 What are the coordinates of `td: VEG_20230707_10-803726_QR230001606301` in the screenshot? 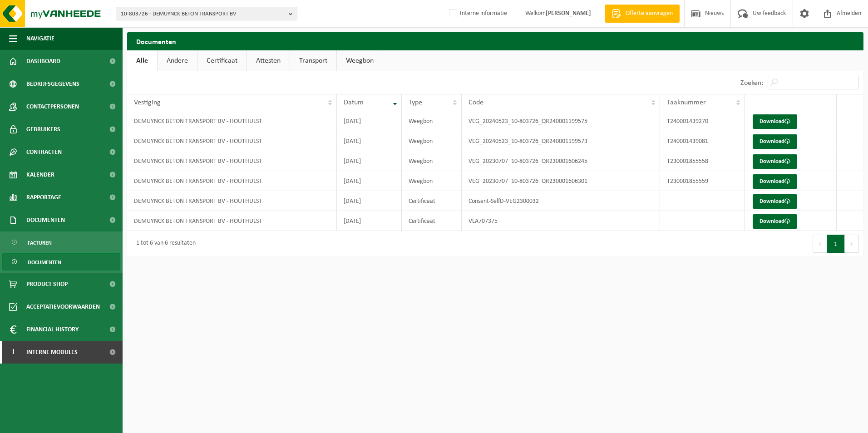 It's located at (561, 181).